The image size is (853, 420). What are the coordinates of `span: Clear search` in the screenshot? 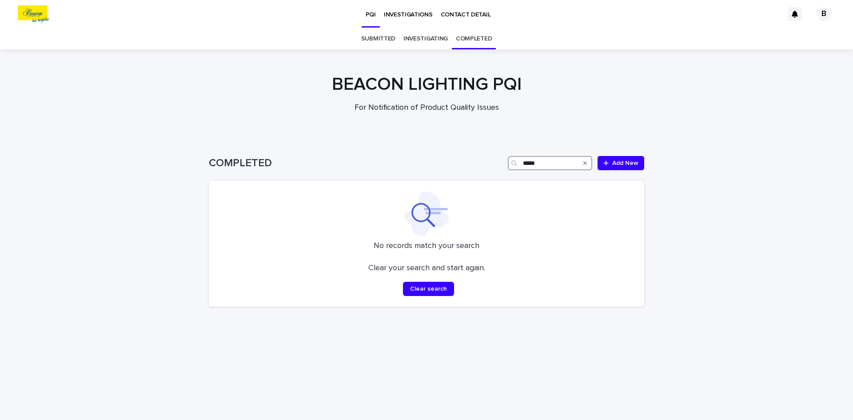 It's located at (428, 289).